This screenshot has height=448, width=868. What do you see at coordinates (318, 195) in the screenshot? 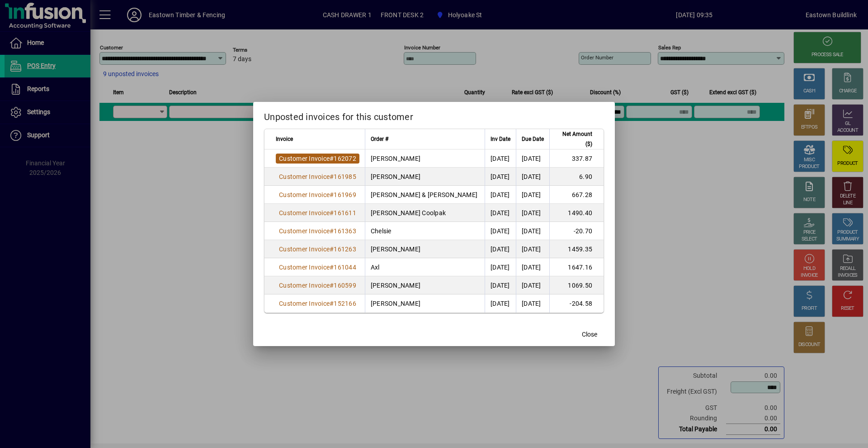
I see `a: Customer Invoice#161969` at bounding box center [318, 195].